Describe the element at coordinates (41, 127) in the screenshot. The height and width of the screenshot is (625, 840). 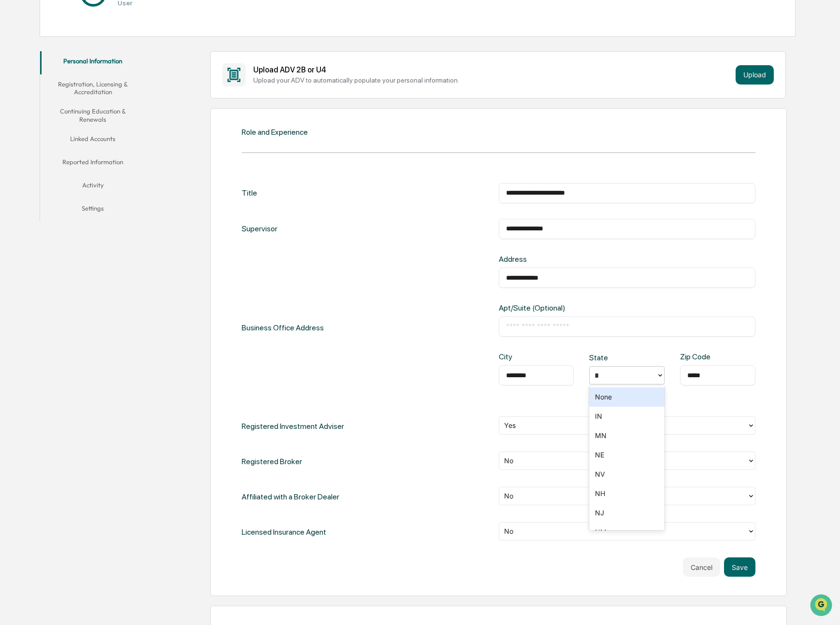
I see `span: Preclearance` at that location.